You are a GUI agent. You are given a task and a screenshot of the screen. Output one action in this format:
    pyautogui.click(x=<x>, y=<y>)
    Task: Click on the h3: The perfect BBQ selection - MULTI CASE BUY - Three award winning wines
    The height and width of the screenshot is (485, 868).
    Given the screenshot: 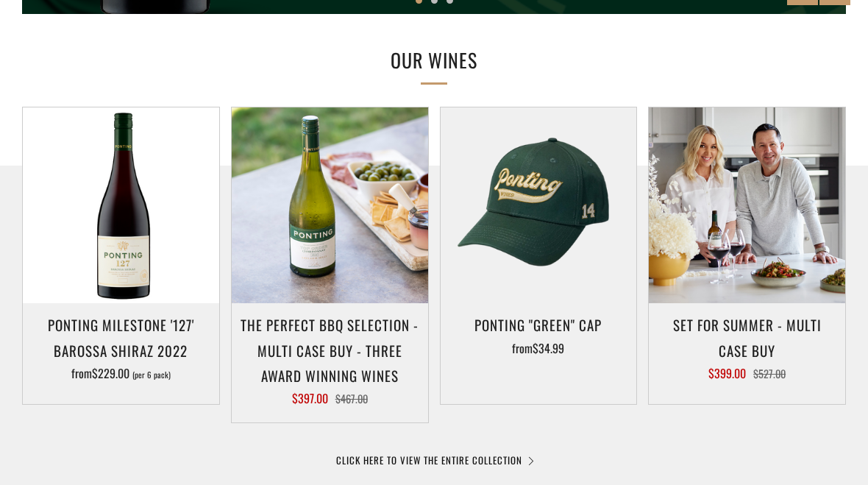 What is the action you would take?
    pyautogui.click(x=330, y=350)
    